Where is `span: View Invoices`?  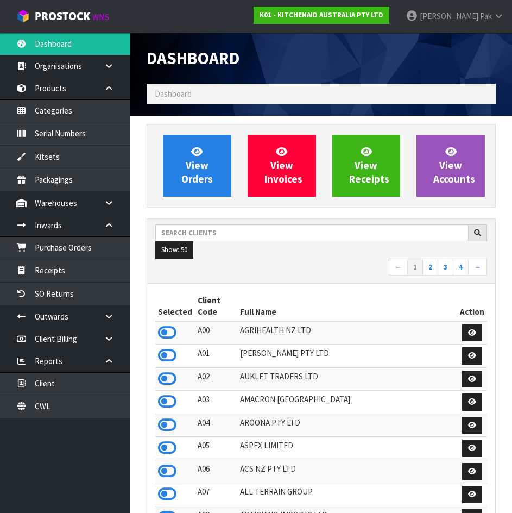
span: View Invoices is located at coordinates (283, 165).